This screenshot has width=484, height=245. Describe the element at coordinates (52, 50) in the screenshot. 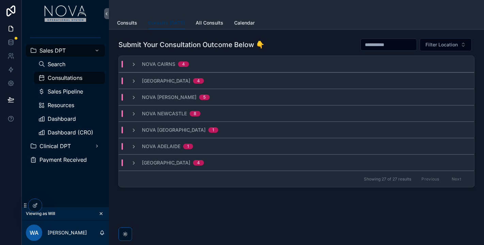

I see `span: Sales DPT` at that location.